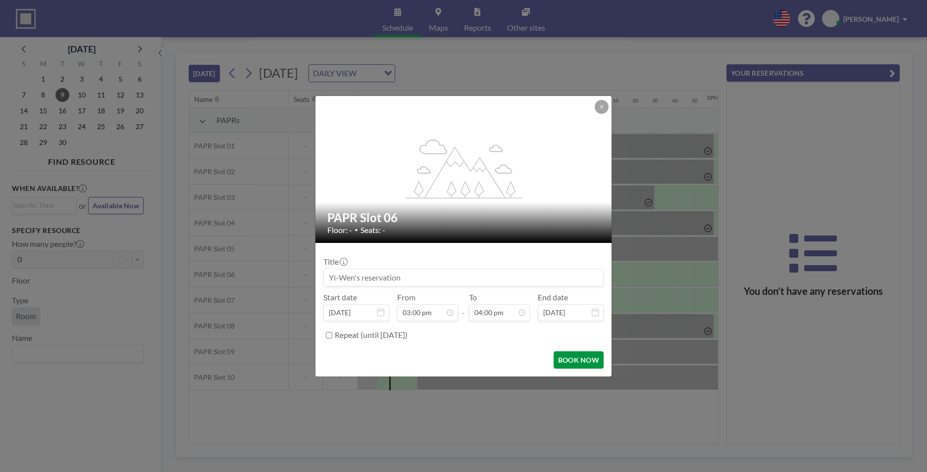 The width and height of the screenshot is (927, 472). I want to click on h2: PAPR Slot 06, so click(464, 218).